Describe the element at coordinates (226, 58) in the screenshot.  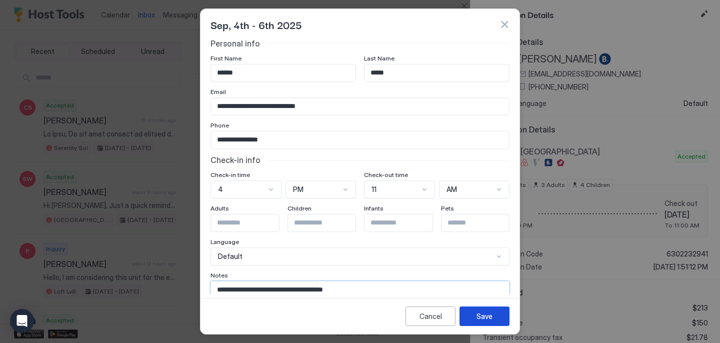
I see `span: First Name` at that location.